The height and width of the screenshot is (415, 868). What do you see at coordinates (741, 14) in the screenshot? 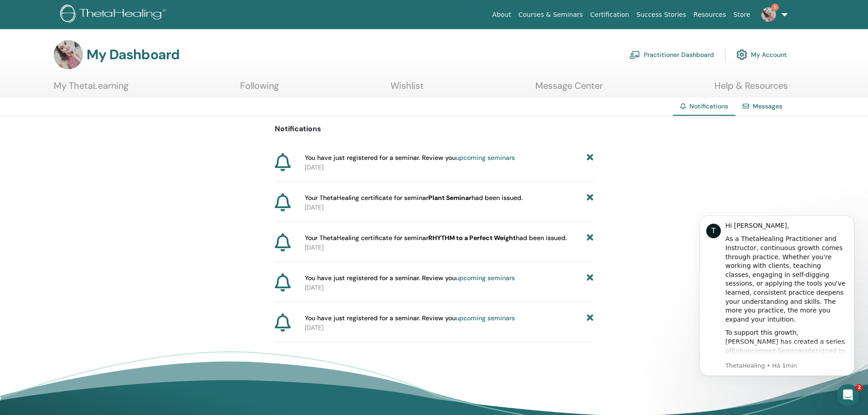
I see `a: Store` at bounding box center [741, 14].